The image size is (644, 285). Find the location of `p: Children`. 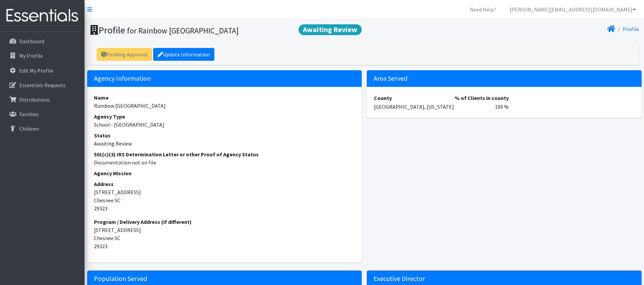

p: Children is located at coordinates (29, 128).